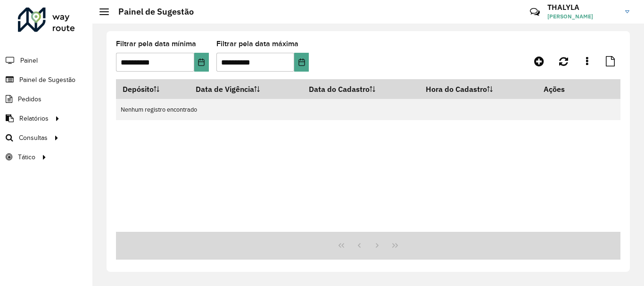  I want to click on th: Data do Cadastro, so click(361, 89).